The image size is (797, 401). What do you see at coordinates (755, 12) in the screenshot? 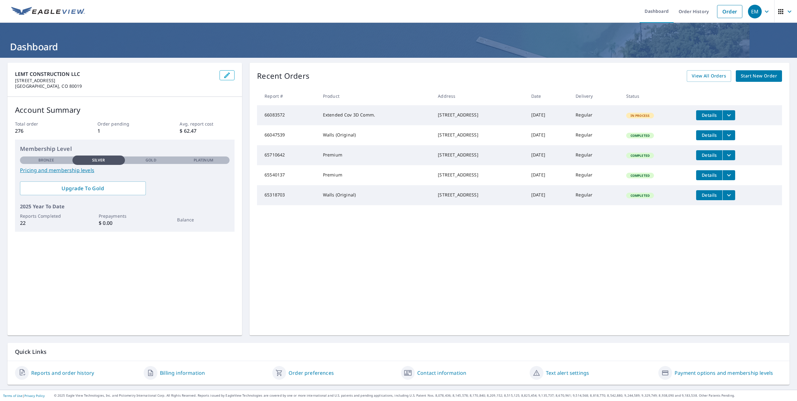
I see `div: EM` at bounding box center [755, 12].